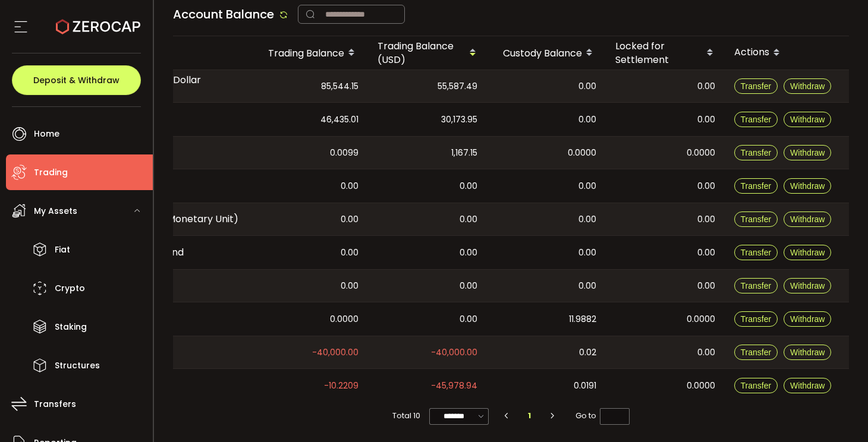 The height and width of the screenshot is (442, 868). Describe the element at coordinates (47, 134) in the screenshot. I see `span: Home` at that location.